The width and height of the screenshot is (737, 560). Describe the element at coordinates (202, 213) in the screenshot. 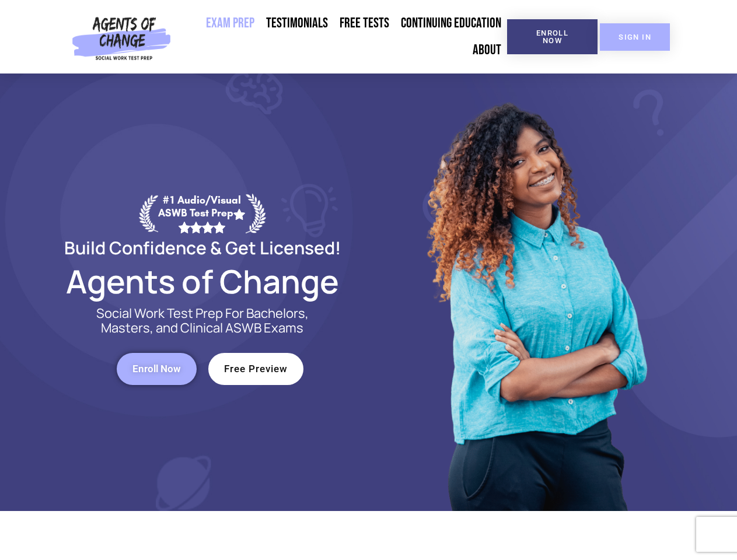

I see `div: #1 Audio/Visual ASWB Test Prep` at that location.